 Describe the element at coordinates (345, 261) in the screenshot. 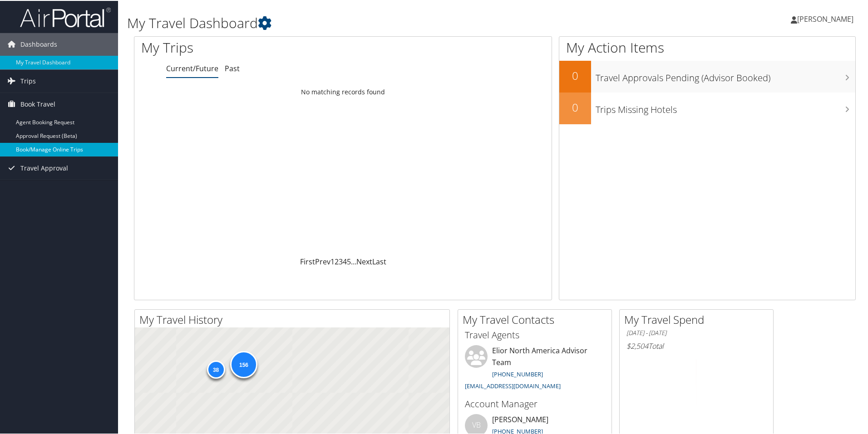

I see `a: 4` at that location.